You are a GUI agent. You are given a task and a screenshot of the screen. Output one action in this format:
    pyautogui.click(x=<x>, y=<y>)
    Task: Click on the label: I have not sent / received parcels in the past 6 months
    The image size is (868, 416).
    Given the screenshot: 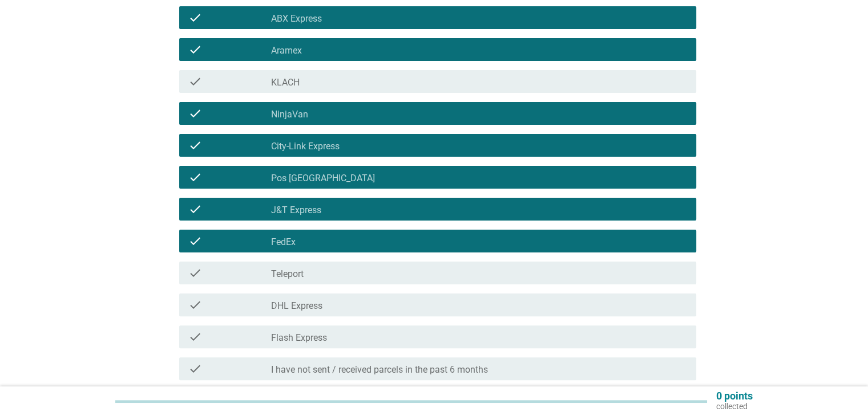 What is the action you would take?
    pyautogui.click(x=380, y=370)
    